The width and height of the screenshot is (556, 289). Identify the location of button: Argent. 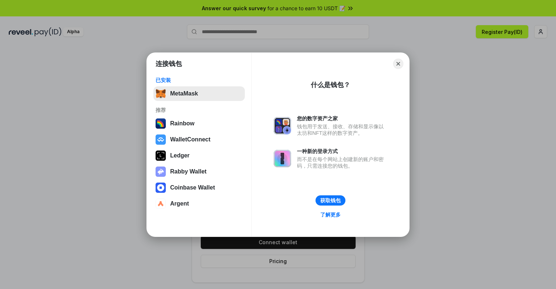
(199, 204).